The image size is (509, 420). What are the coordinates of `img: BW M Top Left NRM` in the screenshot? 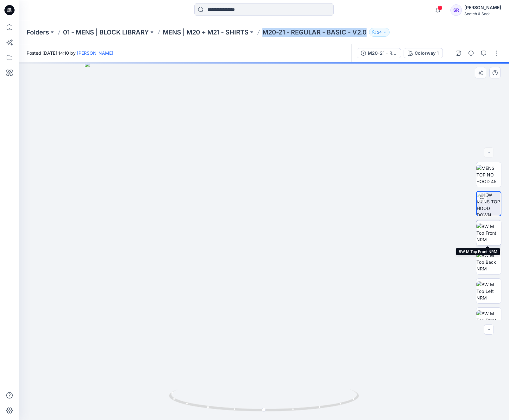 It's located at (489, 291).